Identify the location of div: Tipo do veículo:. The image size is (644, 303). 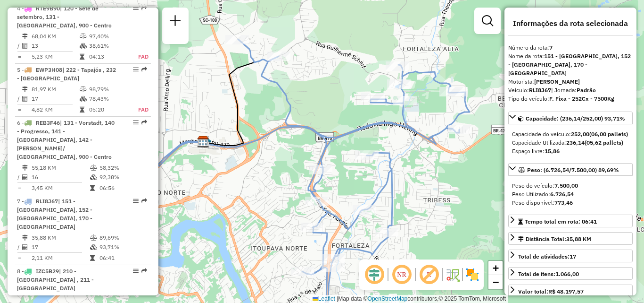
(571, 99).